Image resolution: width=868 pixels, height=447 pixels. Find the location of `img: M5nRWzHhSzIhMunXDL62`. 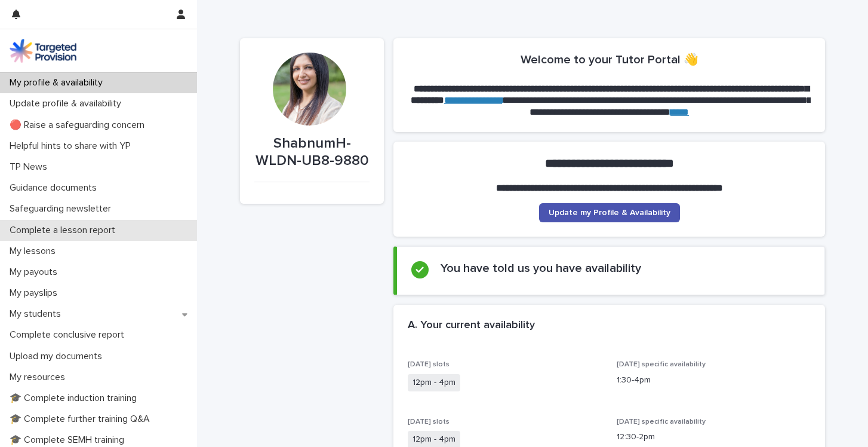

img: M5nRWzHhSzIhMunXDL62 is located at coordinates (43, 50).